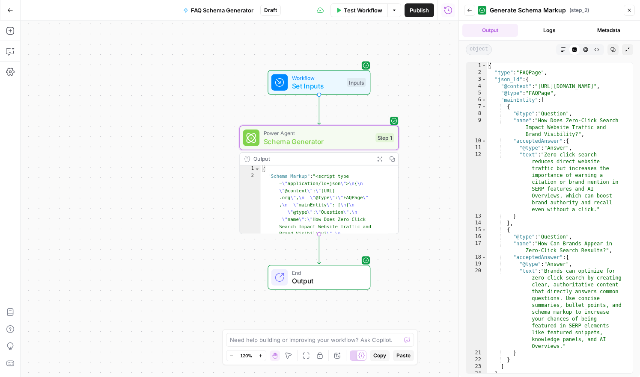 The height and width of the screenshot is (377, 640). What do you see at coordinates (419, 10) in the screenshot?
I see `button: Publish` at bounding box center [419, 10].